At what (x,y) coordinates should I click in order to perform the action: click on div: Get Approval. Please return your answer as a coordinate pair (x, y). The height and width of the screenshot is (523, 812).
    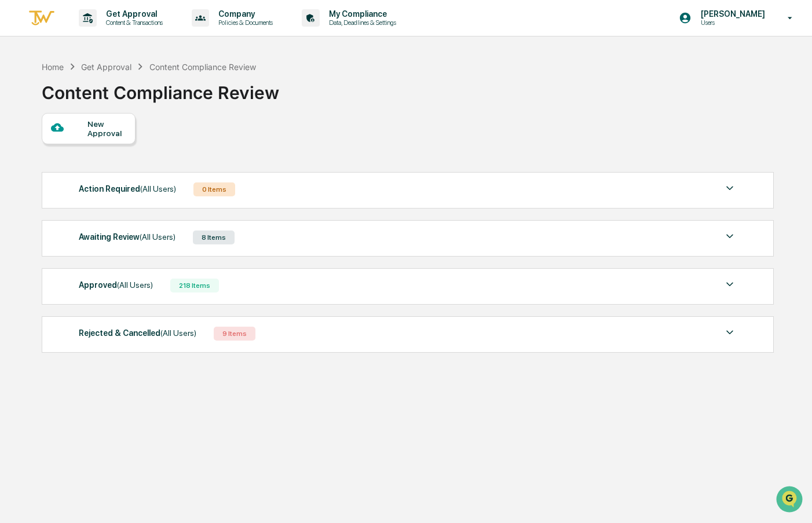
    Looking at the image, I should click on (106, 67).